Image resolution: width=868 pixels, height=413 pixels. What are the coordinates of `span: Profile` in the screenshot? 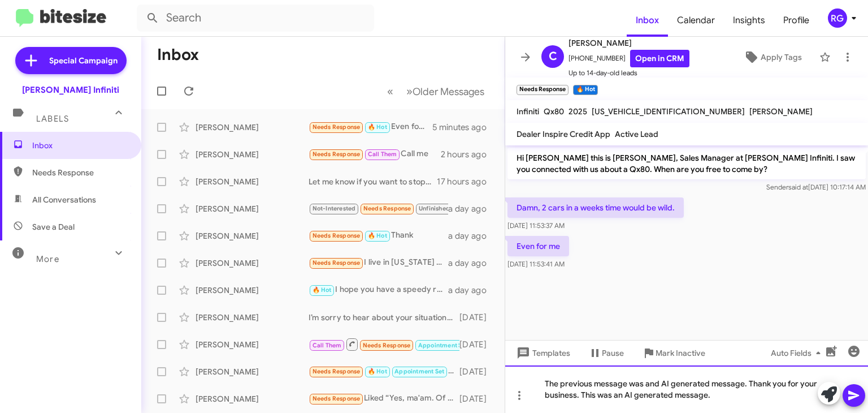 It's located at (796, 20).